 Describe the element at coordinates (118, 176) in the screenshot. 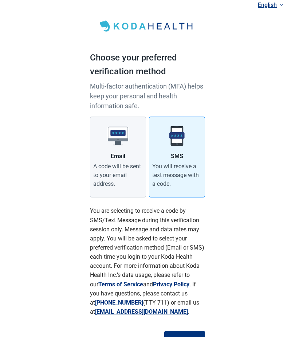

I see `div: A code will be sent to your email address.` at that location.